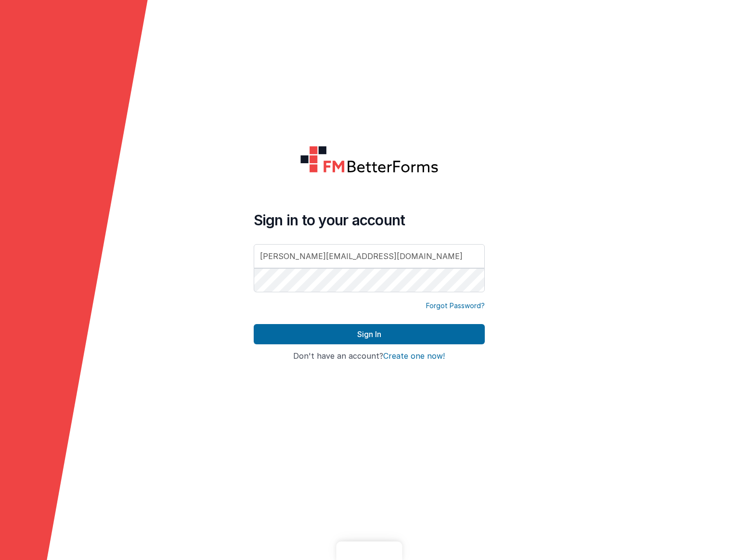 Image resolution: width=738 pixels, height=560 pixels. I want to click on h4: Sign in to your account, so click(370, 220).